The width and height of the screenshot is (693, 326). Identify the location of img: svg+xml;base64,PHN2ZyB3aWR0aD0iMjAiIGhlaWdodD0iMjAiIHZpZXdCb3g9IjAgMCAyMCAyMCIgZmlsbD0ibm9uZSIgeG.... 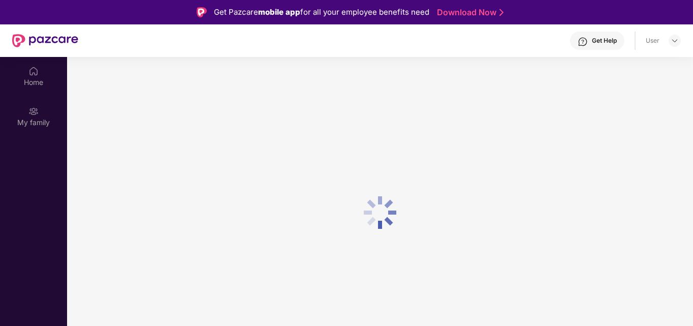
(34, 111).